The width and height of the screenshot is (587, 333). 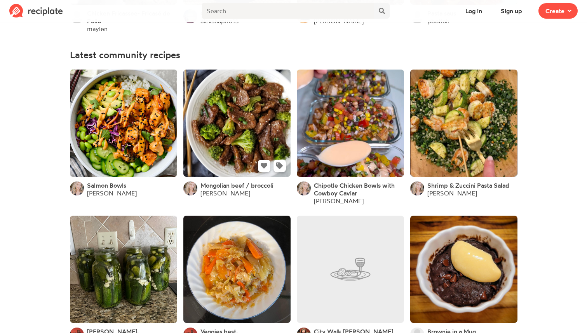 I want to click on span: Mongolian beef / broccoli, so click(x=237, y=185).